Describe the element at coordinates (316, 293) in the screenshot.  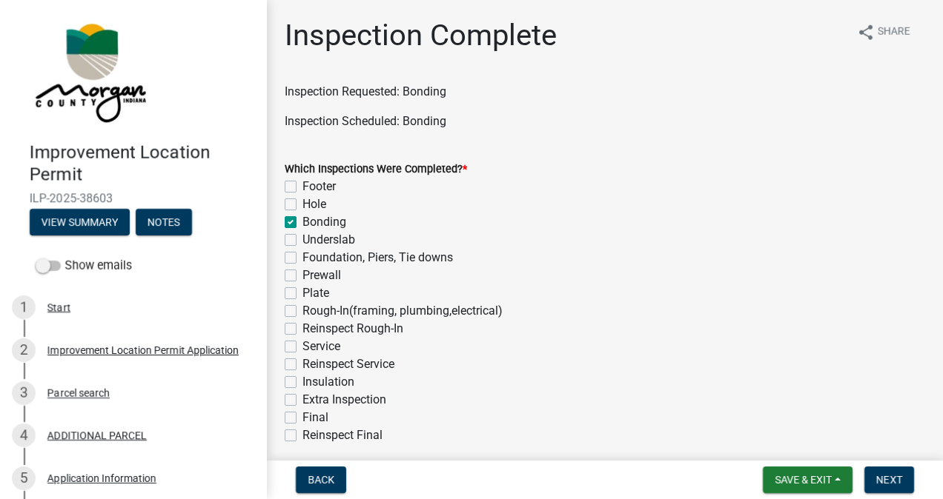
I see `label: Plate` at that location.